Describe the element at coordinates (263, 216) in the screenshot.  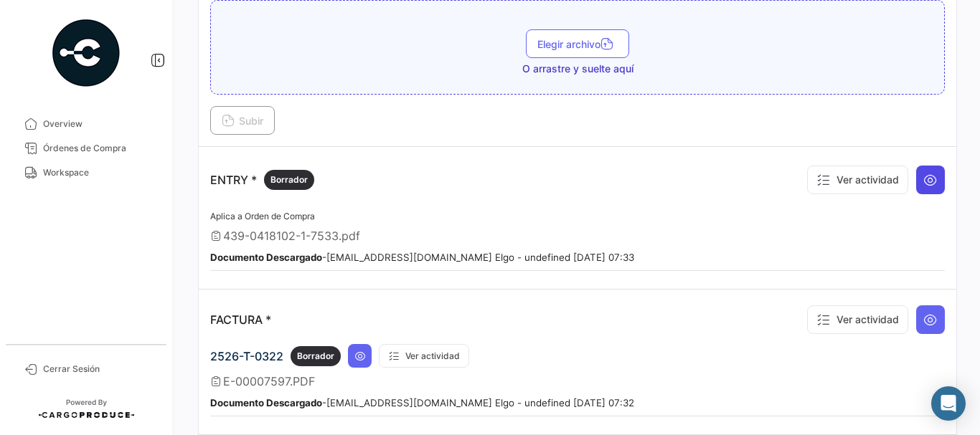
I see `span: Aplica a Orden de Compra` at that location.